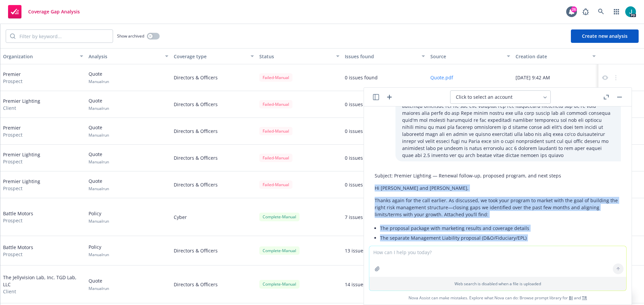 Image resolution: width=644 pixels, height=305 pixels. What do you see at coordinates (497, 284) in the screenshot?
I see `p: Web search is disabled when a file is uploaded` at bounding box center [497, 284].